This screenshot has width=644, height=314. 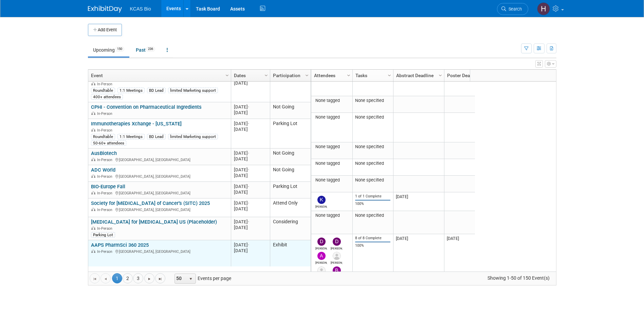 What do you see at coordinates (290, 229) in the screenshot?
I see `td: Considering` at bounding box center [290, 229].